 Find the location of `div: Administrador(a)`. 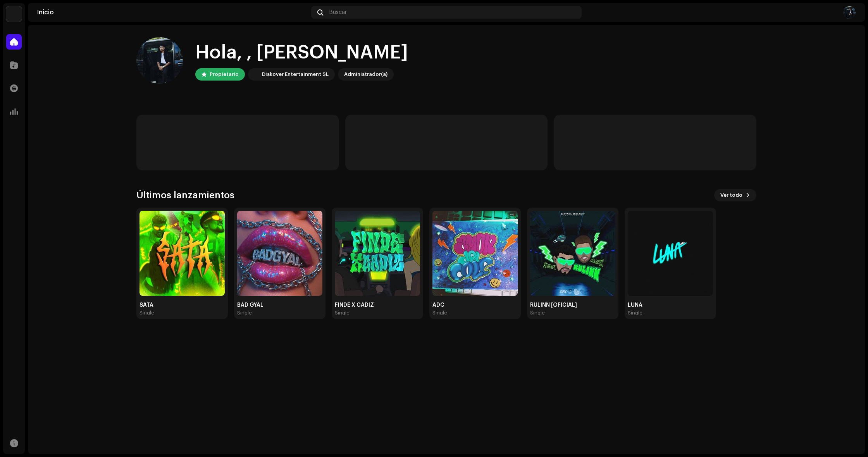

div: Administrador(a) is located at coordinates (366, 75).